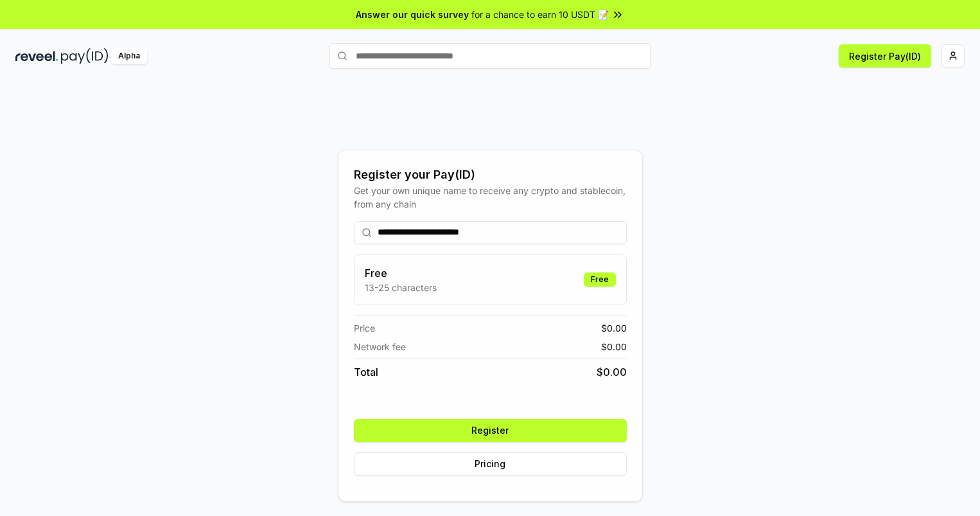 The image size is (980, 516). What do you see at coordinates (366, 372) in the screenshot?
I see `span: Total` at bounding box center [366, 372].